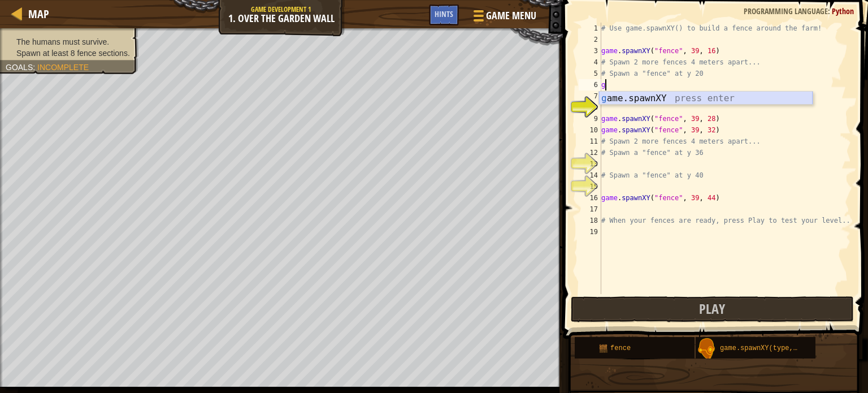  I want to click on span: Hints, so click(444, 13).